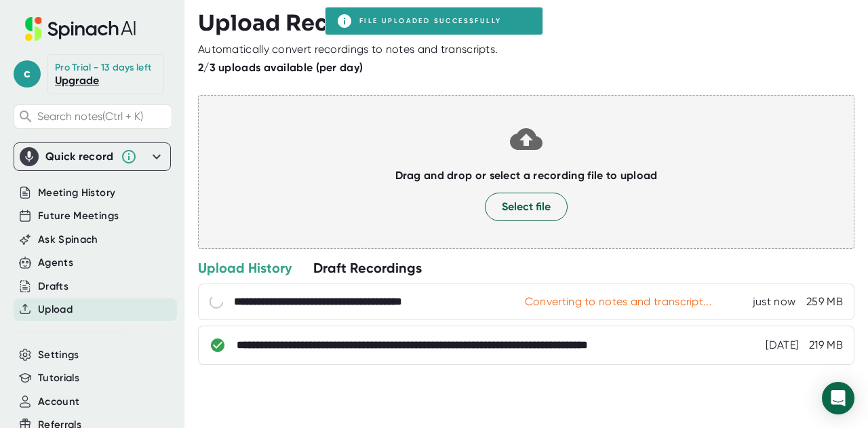 Image resolution: width=868 pixels, height=428 pixels. Describe the element at coordinates (367, 268) in the screenshot. I see `div: Draft Recordings` at that location.